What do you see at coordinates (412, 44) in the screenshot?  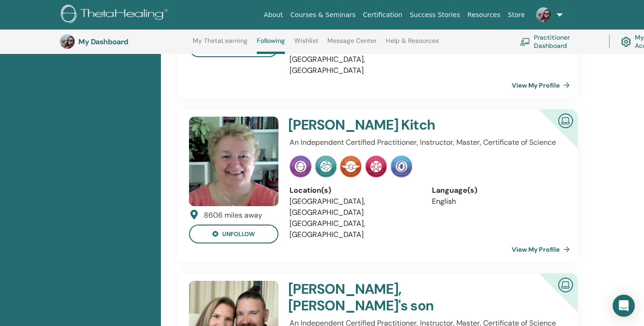 I see `a: Help & Resources` at bounding box center [412, 44].